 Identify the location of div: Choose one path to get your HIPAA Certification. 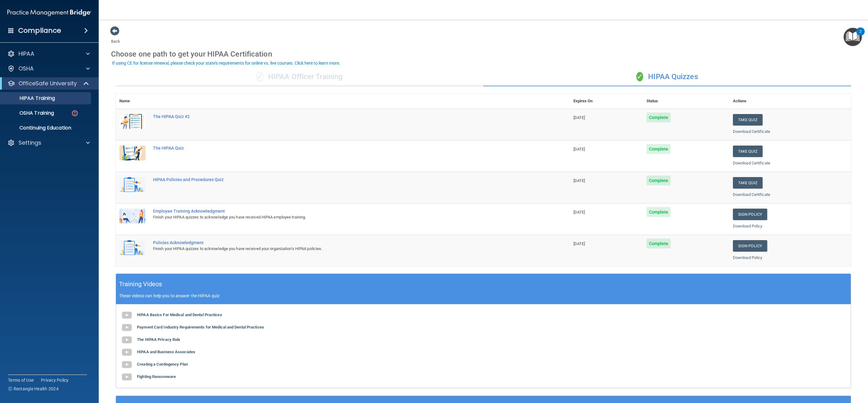
(484, 54).